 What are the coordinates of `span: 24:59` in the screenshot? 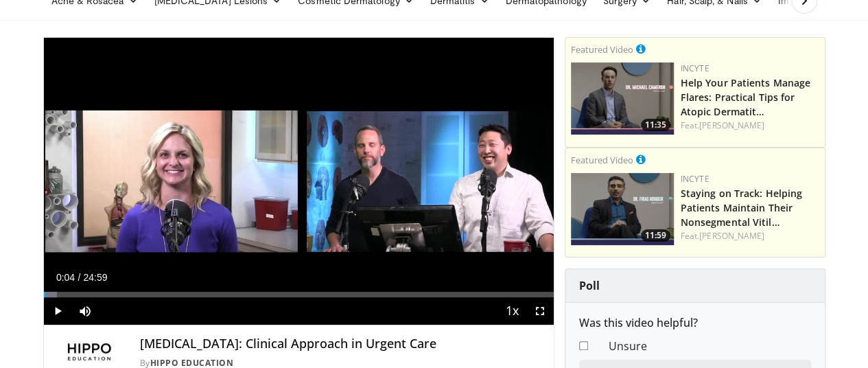 It's located at (94, 278).